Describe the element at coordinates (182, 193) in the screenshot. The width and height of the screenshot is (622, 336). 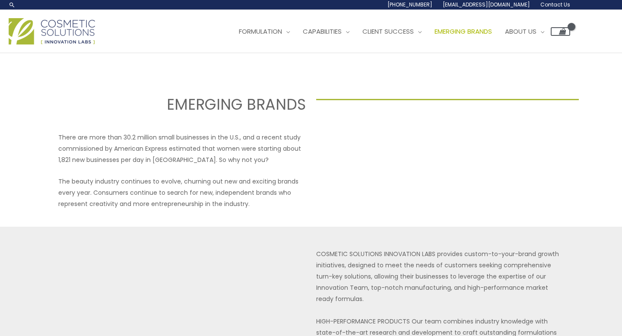
I see `p: The beauty industry continues to evolve, churning out new and exciting brands every year. Consume...` at that location.